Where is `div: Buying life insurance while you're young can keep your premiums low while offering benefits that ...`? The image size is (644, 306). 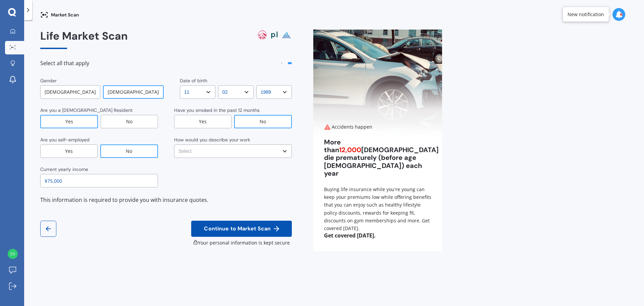 div: Buying life insurance while you're young can keep your premiums low while offering benefits that ... is located at coordinates (378, 209).